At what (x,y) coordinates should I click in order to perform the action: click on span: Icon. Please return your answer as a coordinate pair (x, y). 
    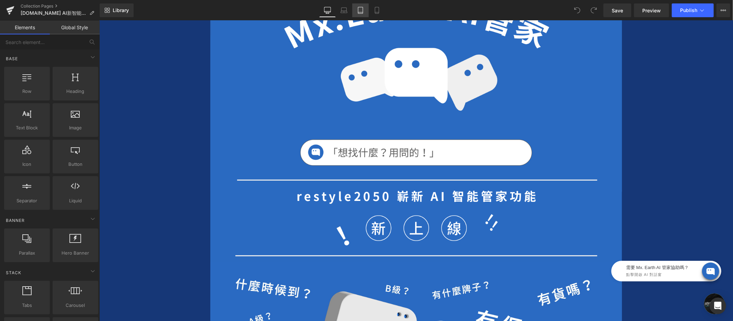
    Looking at the image, I should click on (27, 164).